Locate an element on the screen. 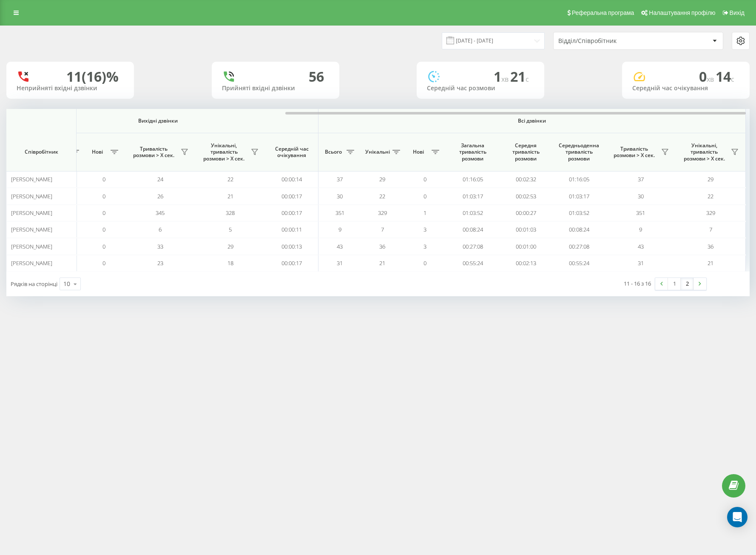 The image size is (756, 555). div: Неприйняті вхідні дзвінки is located at coordinates (70, 88).